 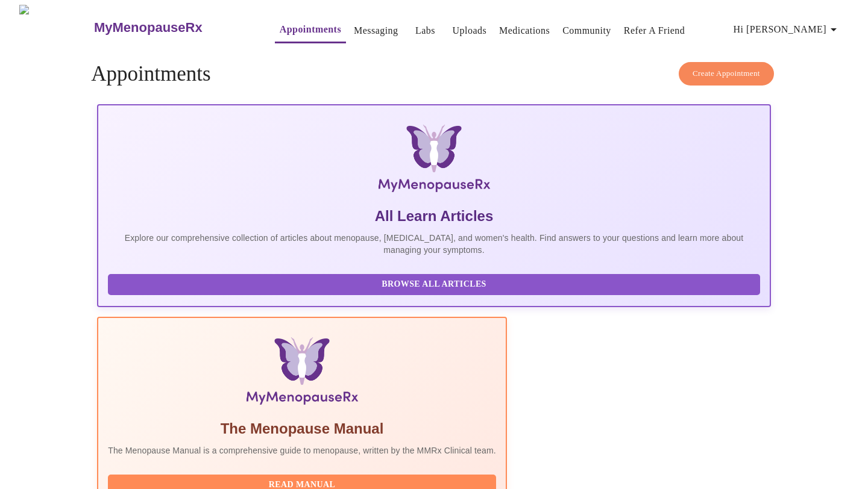 I want to click on a: Messaging, so click(x=376, y=31).